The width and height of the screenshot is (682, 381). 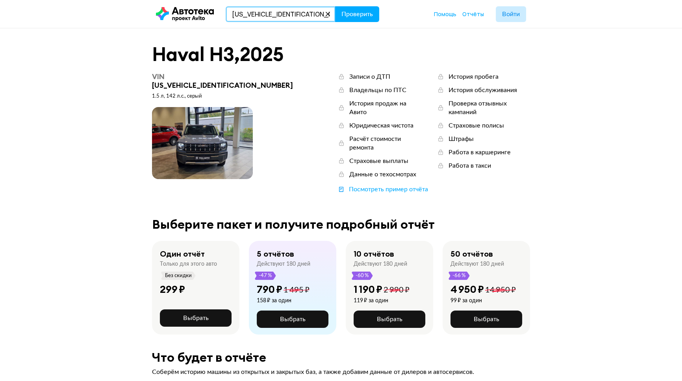 I want to click on div: Владельцы по ПТС, so click(x=378, y=90).